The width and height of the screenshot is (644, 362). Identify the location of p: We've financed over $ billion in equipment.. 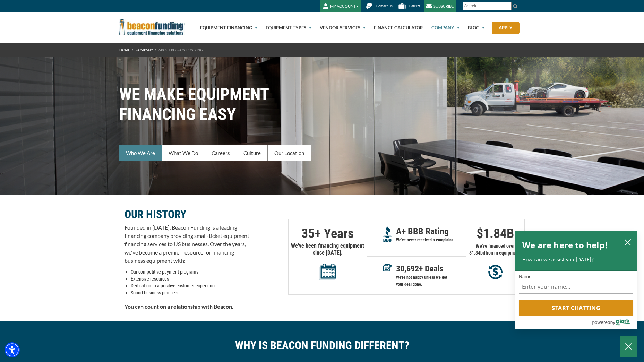
(495, 249).